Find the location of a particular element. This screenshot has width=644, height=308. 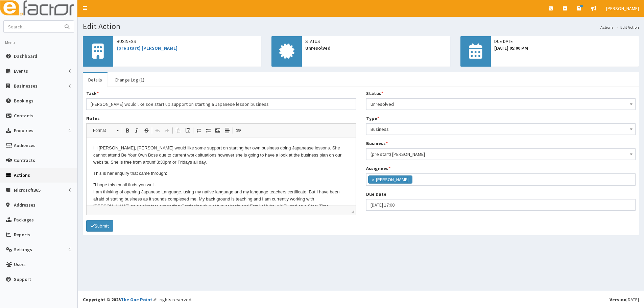

span: Status is located at coordinates (376, 41).